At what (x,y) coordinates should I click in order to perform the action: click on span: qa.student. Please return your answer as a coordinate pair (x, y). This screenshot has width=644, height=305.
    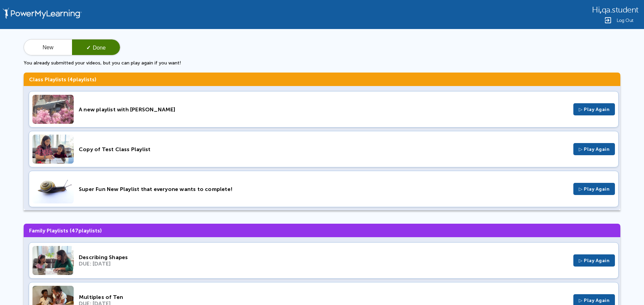
    Looking at the image, I should click on (620, 10).